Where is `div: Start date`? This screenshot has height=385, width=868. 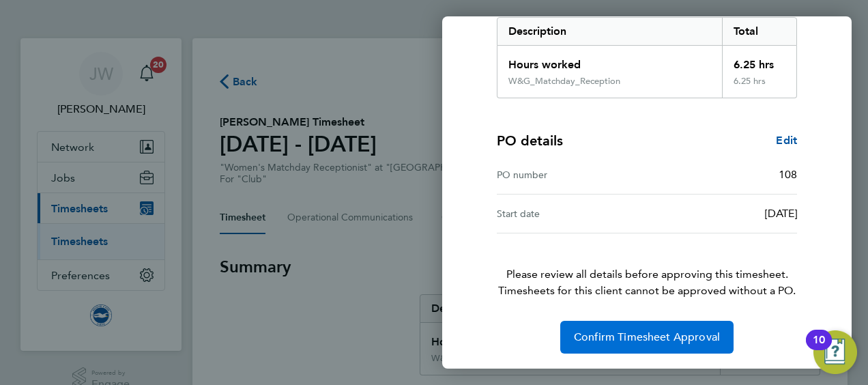
div: Start date is located at coordinates (572, 213).